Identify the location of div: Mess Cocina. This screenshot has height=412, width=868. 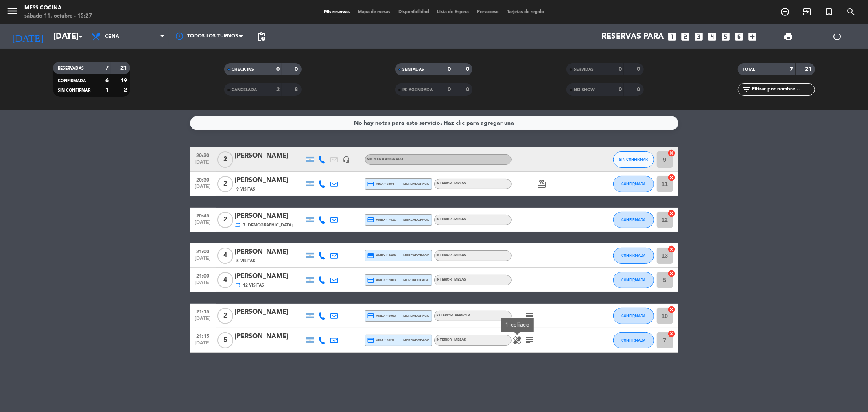
(58, 8).